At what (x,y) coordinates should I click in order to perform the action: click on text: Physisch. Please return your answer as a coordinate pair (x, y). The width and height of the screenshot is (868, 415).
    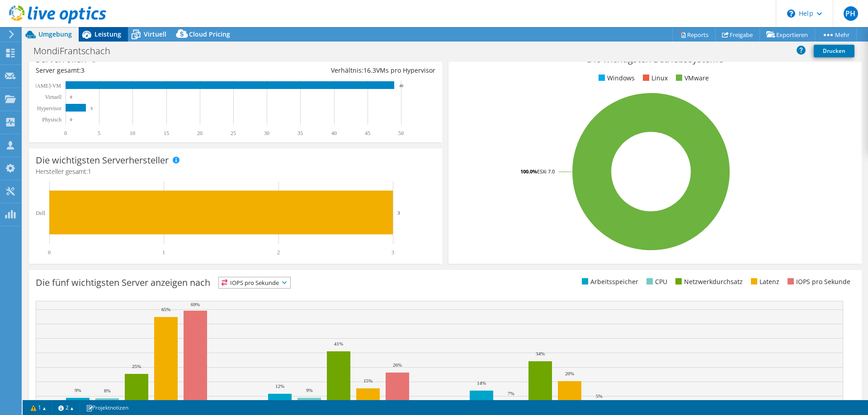
    Looking at the image, I should click on (52, 120).